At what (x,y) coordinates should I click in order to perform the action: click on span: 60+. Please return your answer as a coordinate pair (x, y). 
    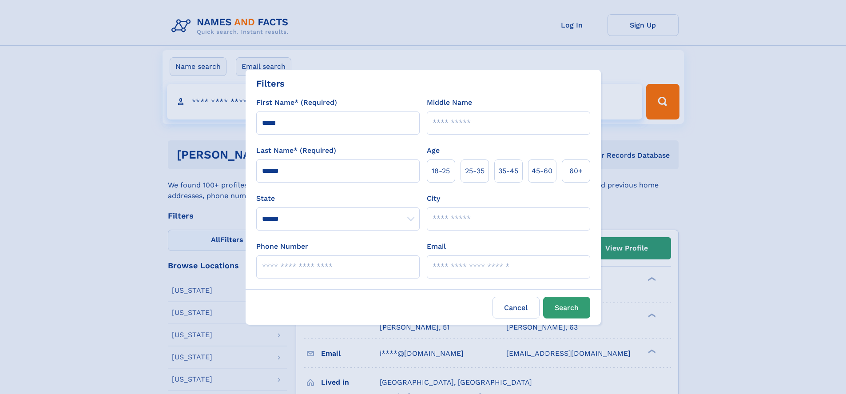
    Looking at the image, I should click on (576, 171).